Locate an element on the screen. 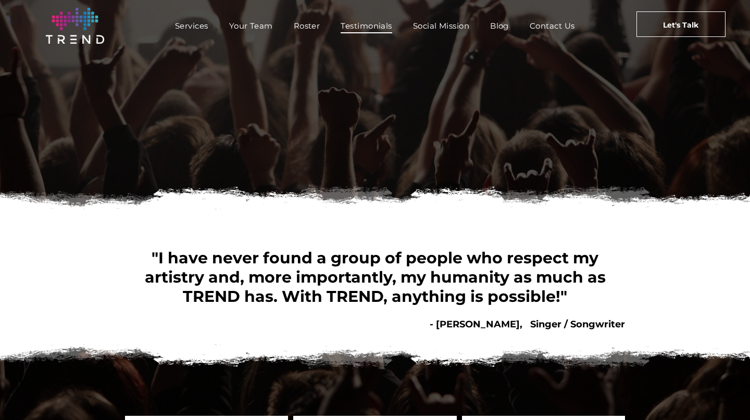 Image resolution: width=750 pixels, height=420 pixels. a: Testimonials is located at coordinates (366, 26).